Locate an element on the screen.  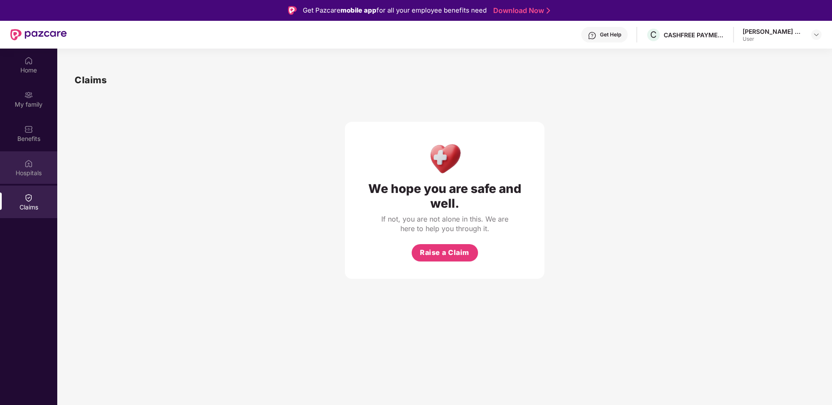
img: New Pazcare Logo is located at coordinates (39, 35).